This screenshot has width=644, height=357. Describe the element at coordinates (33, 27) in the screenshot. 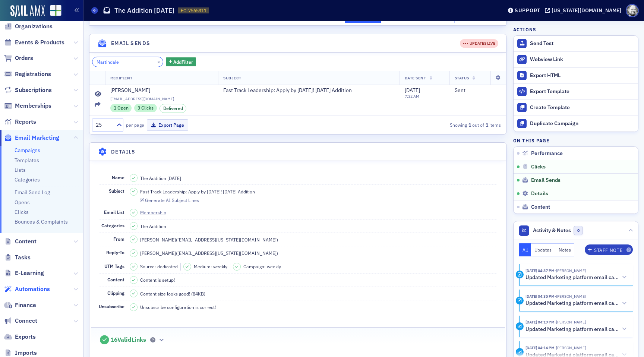

I see `span: Organizations` at that location.